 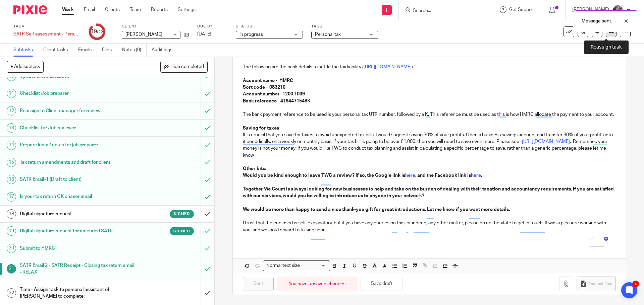 What do you see at coordinates (78, 214) in the screenshot?
I see `h1: Digital signature request` at bounding box center [78, 214].